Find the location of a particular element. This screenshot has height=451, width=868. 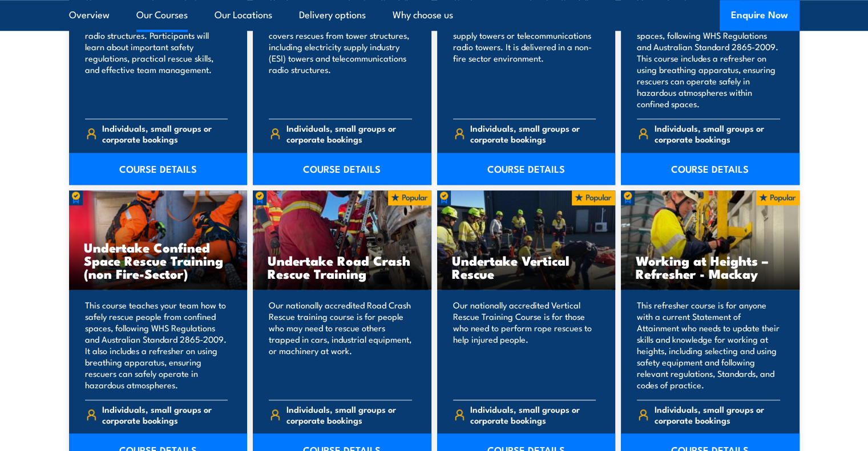

p: This course teaches your team how to safely rescue people from confined spaces, following WHS Reg... is located at coordinates (156, 345).